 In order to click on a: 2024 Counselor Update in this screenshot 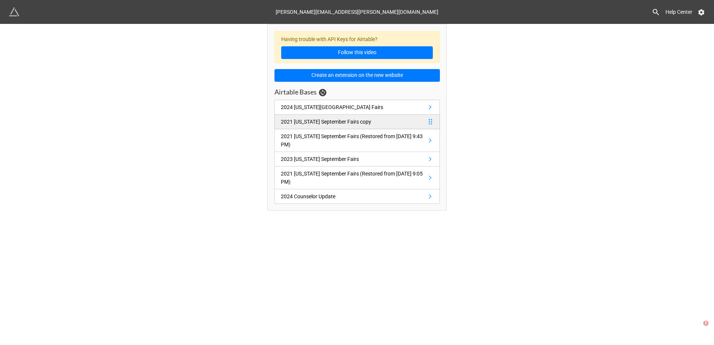, I will do `click(357, 196)`.